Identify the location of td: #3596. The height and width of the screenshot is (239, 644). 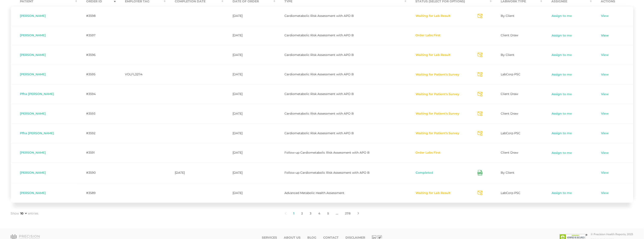
(96, 55).